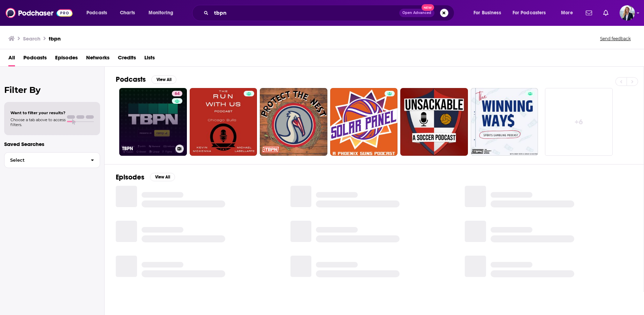 The width and height of the screenshot is (644, 315). What do you see at coordinates (330, 13) in the screenshot?
I see `div: Search podcasts, credits, & more...` at bounding box center [330, 13].